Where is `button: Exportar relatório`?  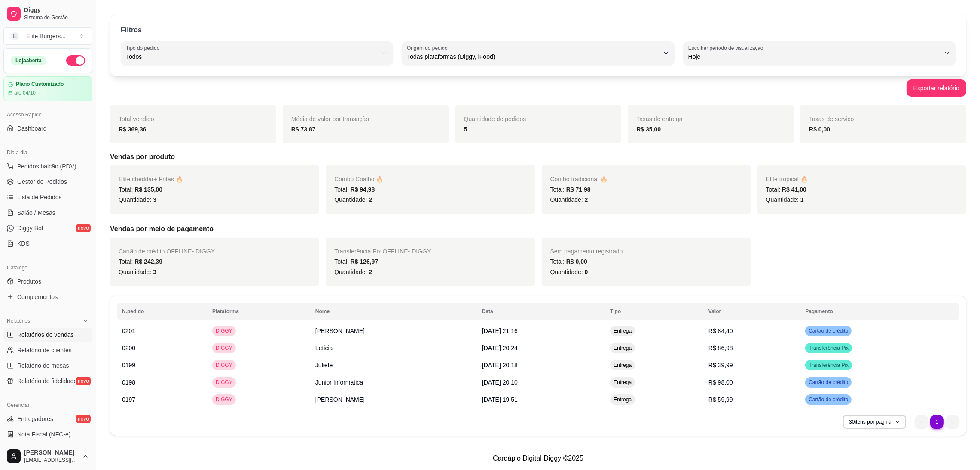 button: Exportar relatório is located at coordinates (936, 88).